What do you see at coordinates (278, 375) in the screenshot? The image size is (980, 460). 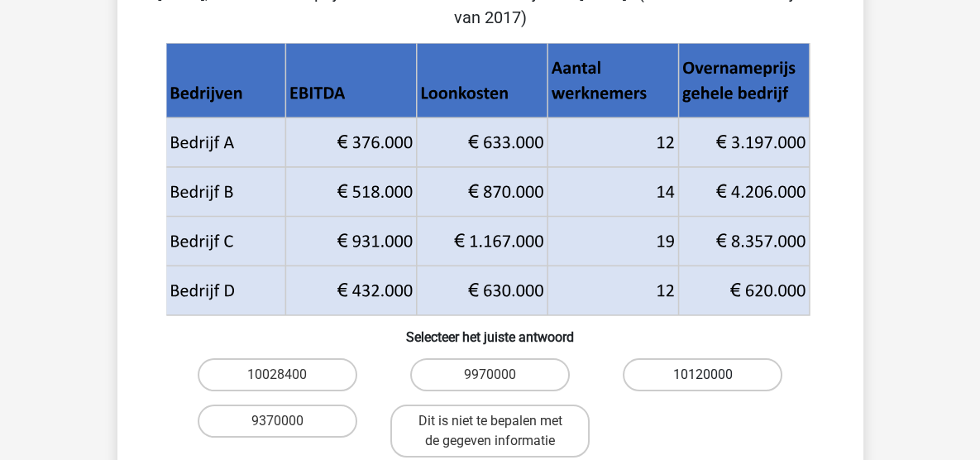 I see `label: 10028400` at bounding box center [278, 375].